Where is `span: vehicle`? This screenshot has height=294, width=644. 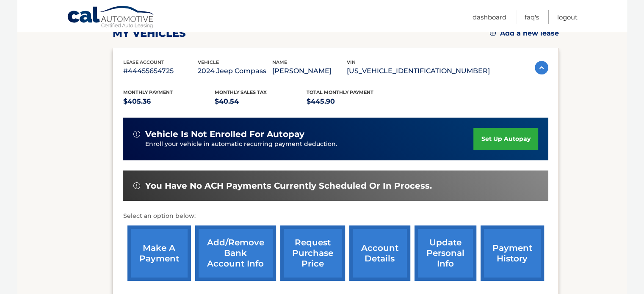
span: vehicle is located at coordinates (209, 63).